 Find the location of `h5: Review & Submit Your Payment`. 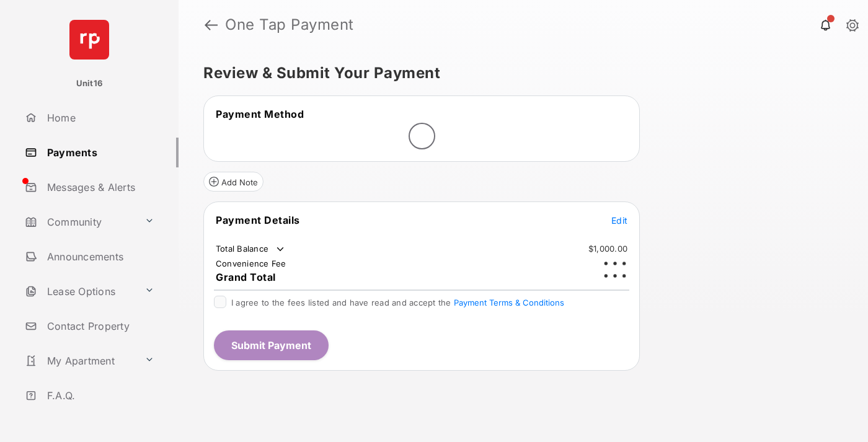

h5: Review & Submit Your Payment is located at coordinates (518, 73).